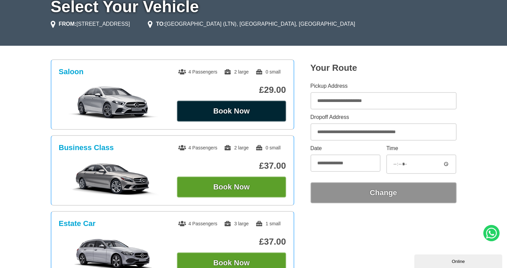 The width and height of the screenshot is (507, 268). I want to click on p: £29.00, so click(231, 90).